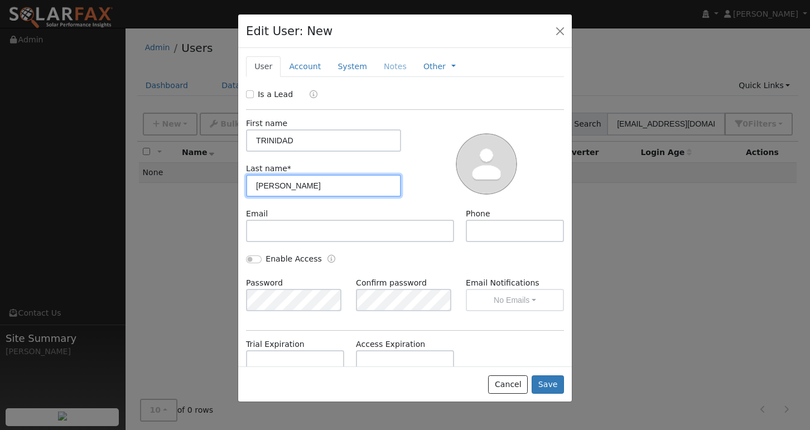 This screenshot has width=810, height=430. Describe the element at coordinates (352, 66) in the screenshot. I see `a: System` at that location.